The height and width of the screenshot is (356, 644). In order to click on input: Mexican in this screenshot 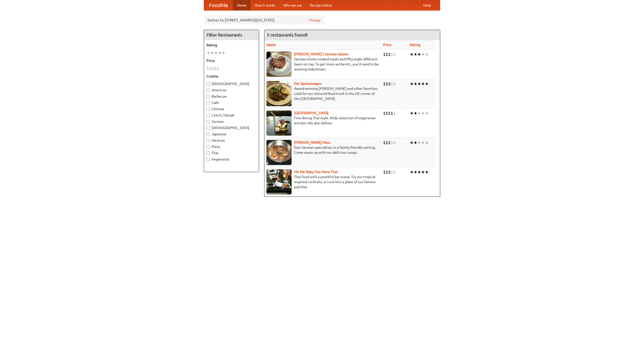, I will do `click(208, 141)`.